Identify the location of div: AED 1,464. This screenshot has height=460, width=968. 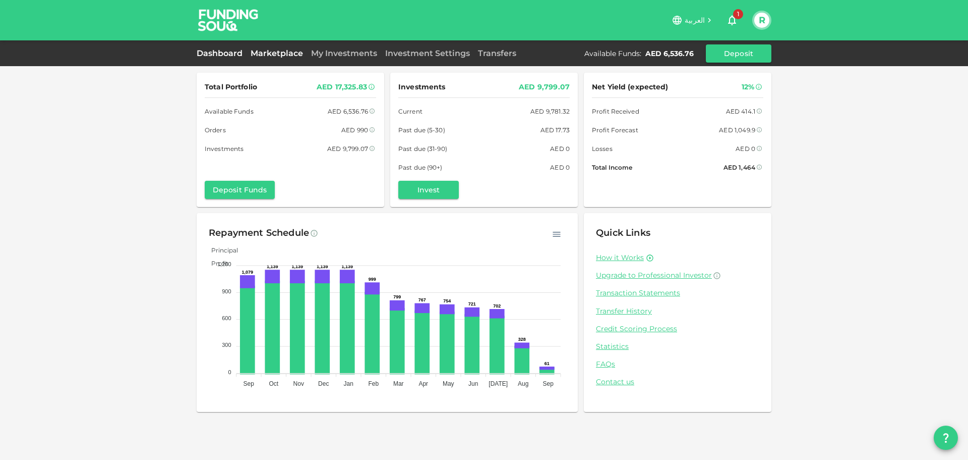
(739, 167).